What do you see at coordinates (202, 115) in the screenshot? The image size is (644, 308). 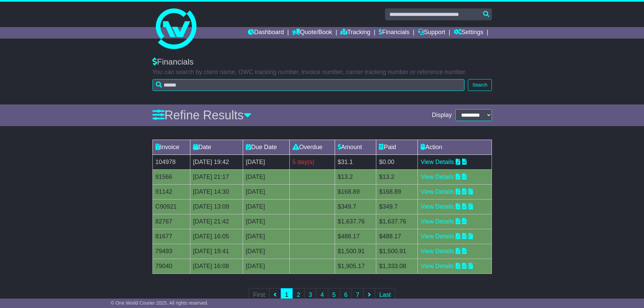 I see `a: Refine Results` at bounding box center [202, 115].